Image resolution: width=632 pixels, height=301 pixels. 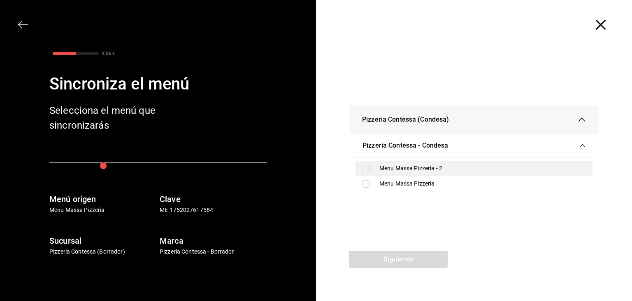 What do you see at coordinates (406, 145) in the screenshot?
I see `span: Pizzeria Contessa - Condesa` at bounding box center [406, 145].